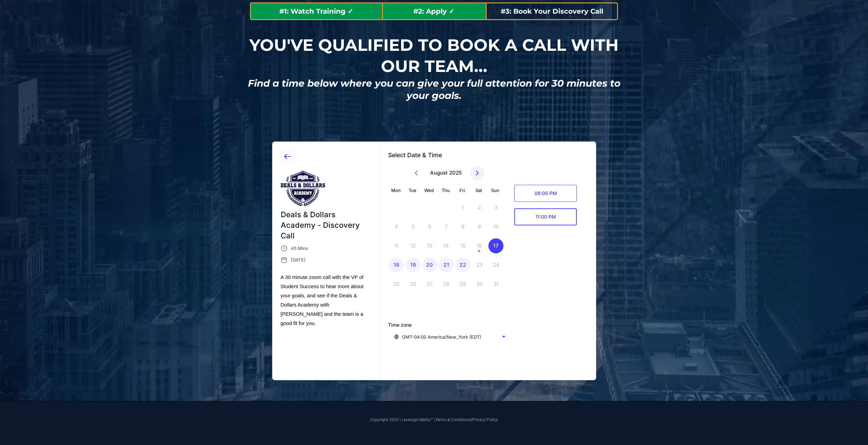 This screenshot has height=445, width=868. I want to click on div: 31, so click(496, 284).